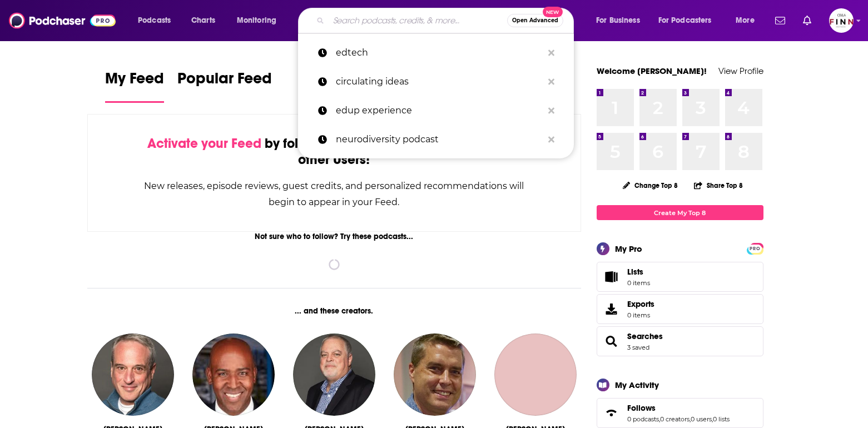  I want to click on span: My Feed, so click(134, 82).